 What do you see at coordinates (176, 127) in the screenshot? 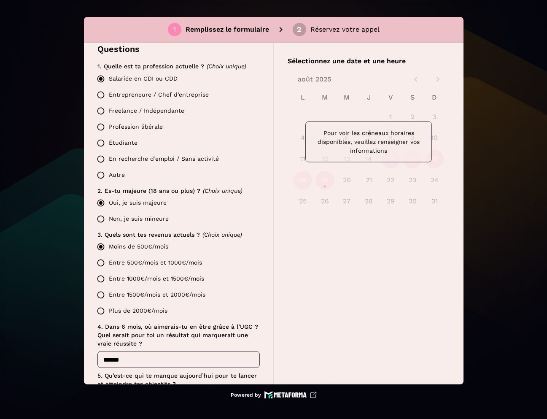
I see `label: Profession libérale` at bounding box center [176, 127].